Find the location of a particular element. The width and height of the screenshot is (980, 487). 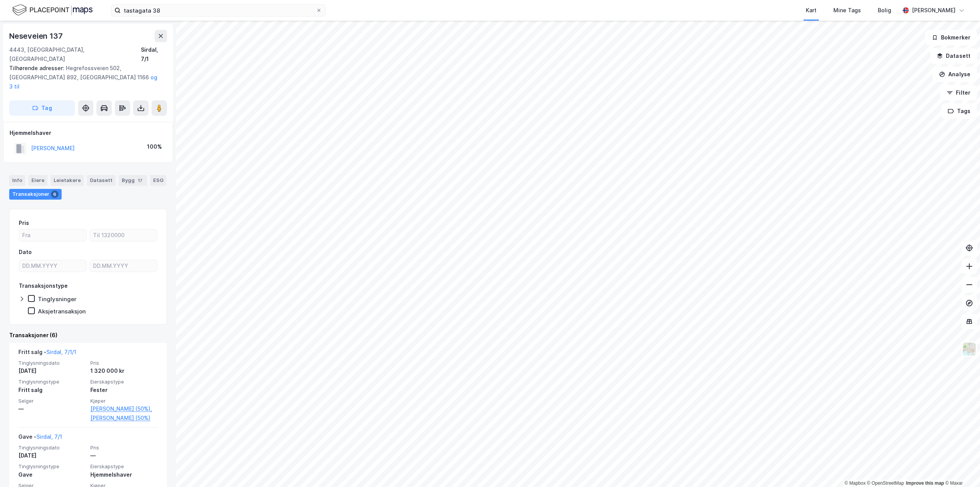

div: Kart is located at coordinates (811, 10).